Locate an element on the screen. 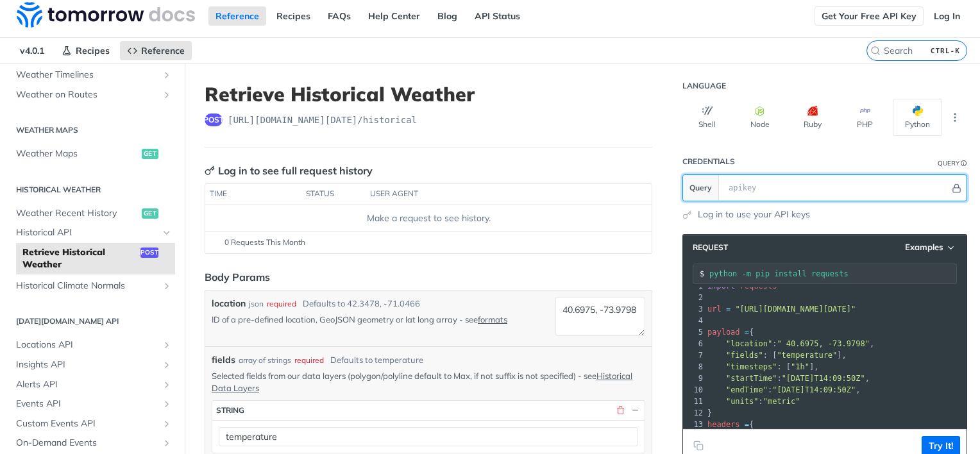 Image resolution: width=980 pixels, height=454 pixels. input: Request instructions is located at coordinates (833, 274).